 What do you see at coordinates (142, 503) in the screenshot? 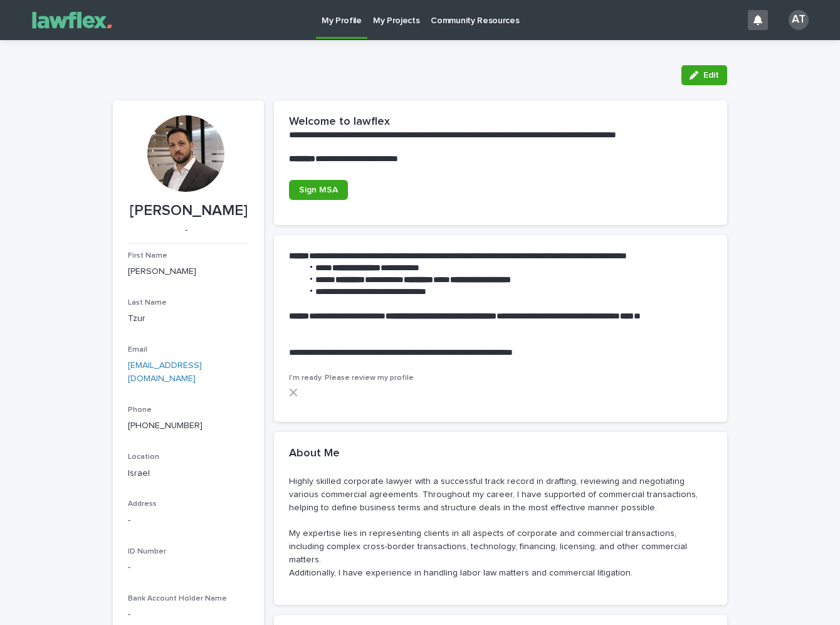
I see `span: Address` at bounding box center [142, 503].